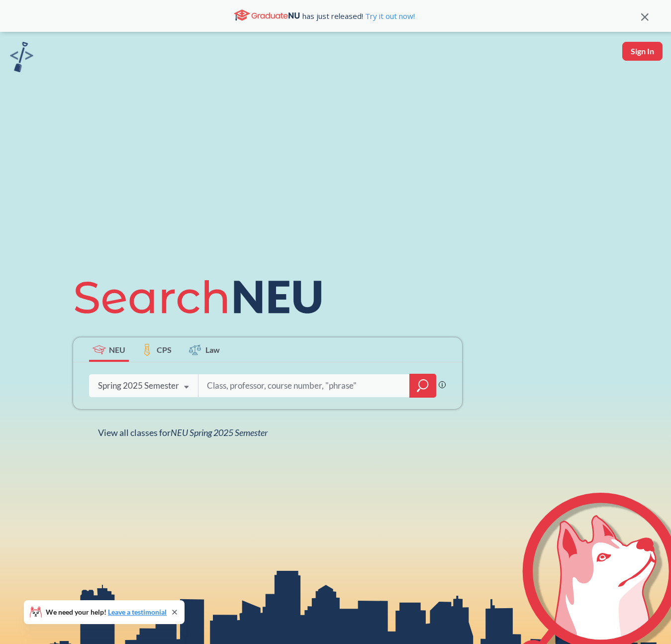 This screenshot has height=644, width=671. I want to click on span: Law, so click(212, 349).